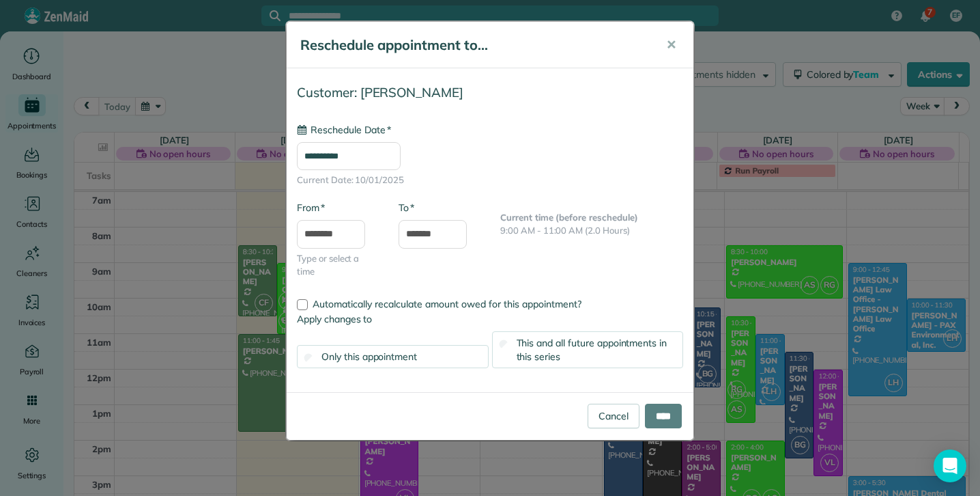 The height and width of the screenshot is (496, 980). I want to click on div: Open Intercom Messenger, so click(950, 466).